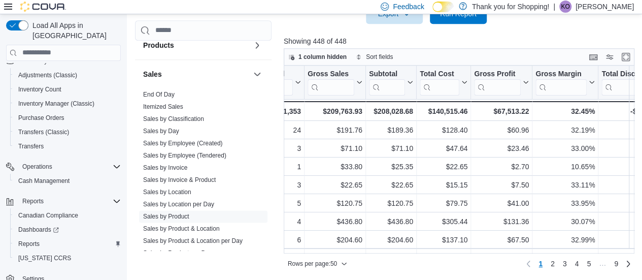  Describe the element at coordinates (540, 263) in the screenshot. I see `span: 1` at that location.